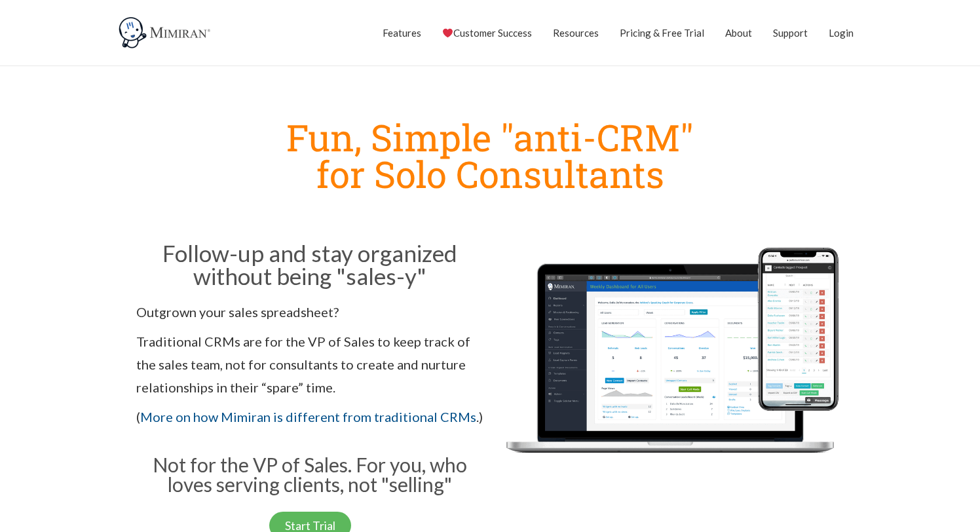 Image resolution: width=980 pixels, height=532 pixels. What do you see at coordinates (841, 33) in the screenshot?
I see `a: Login` at bounding box center [841, 33].